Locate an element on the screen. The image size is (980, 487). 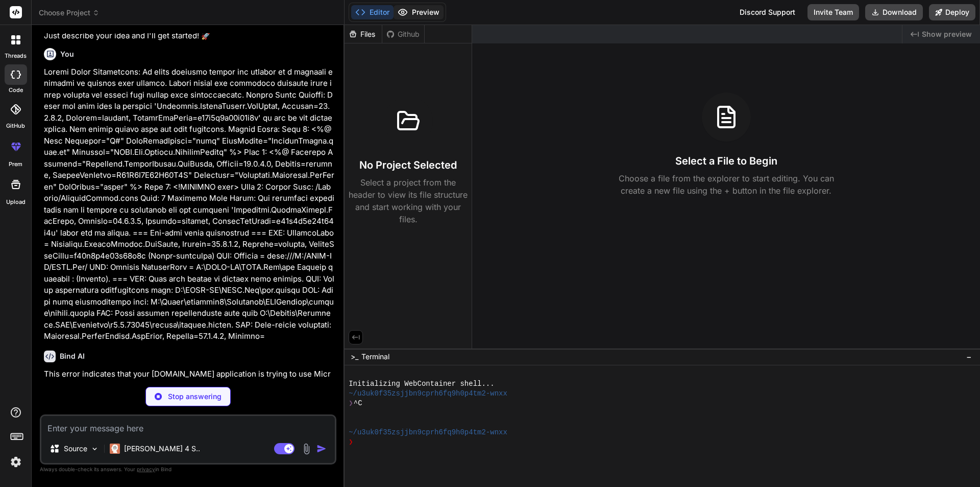
label: prem is located at coordinates (15, 164).